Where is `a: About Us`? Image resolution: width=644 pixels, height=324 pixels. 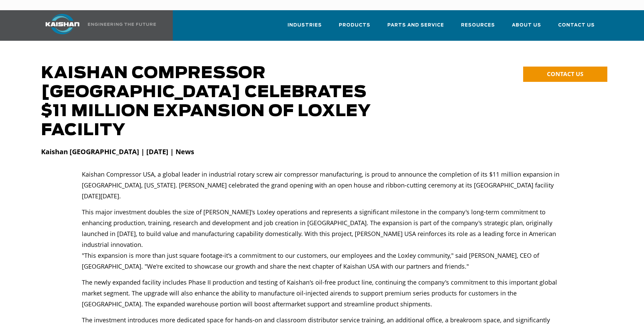 a: About Us is located at coordinates (526, 28).